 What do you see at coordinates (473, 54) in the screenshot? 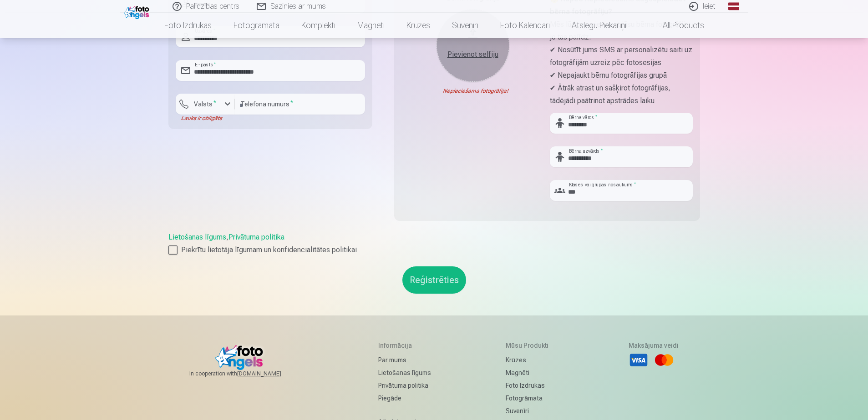
I see `div: Pievienot selfiju` at bounding box center [473, 54].